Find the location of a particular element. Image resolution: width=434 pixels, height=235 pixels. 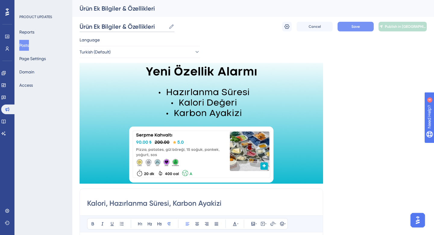

button: Domain is located at coordinates (27, 72).